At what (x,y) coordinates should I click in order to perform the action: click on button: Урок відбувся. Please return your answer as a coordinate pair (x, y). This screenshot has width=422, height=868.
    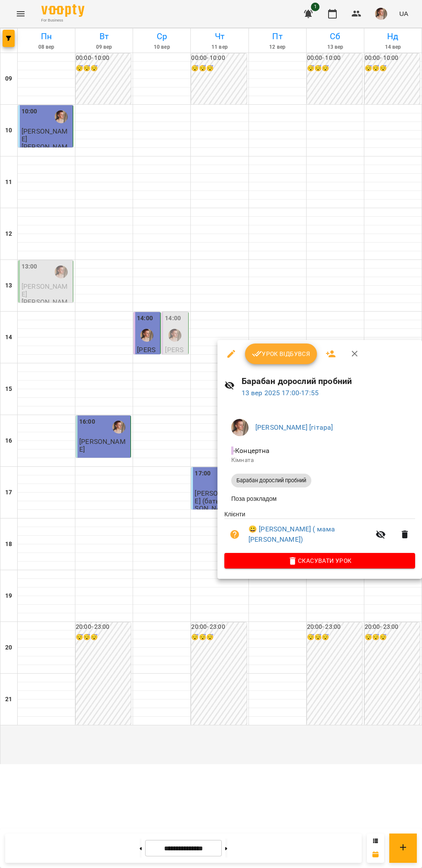
    Looking at the image, I should click on (281, 354).